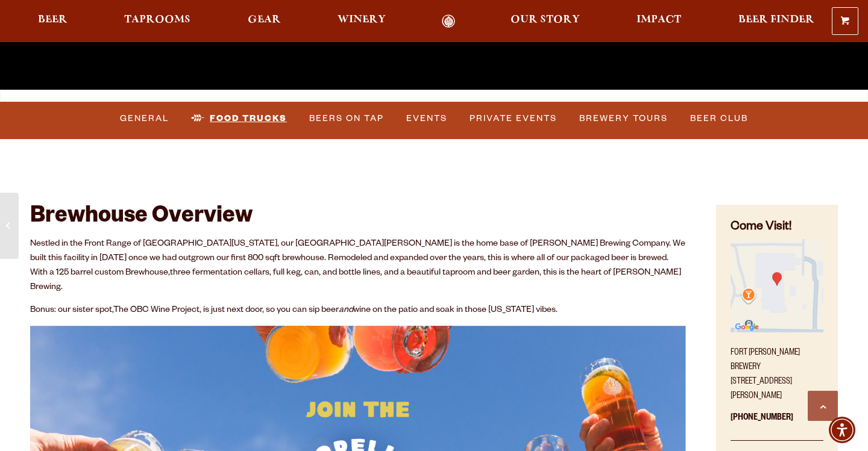 The image size is (868, 451). I want to click on a: The OBC Wine Project, so click(156, 311).